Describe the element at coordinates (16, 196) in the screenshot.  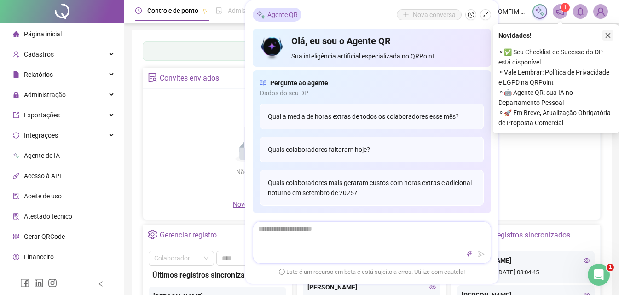
I see `span: audit` at that location.